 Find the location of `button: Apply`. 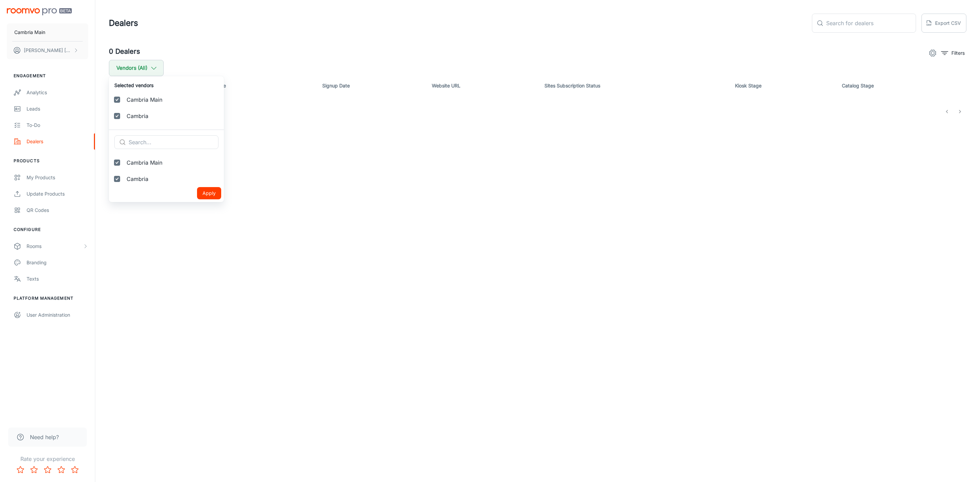

button: Apply is located at coordinates (209, 194).